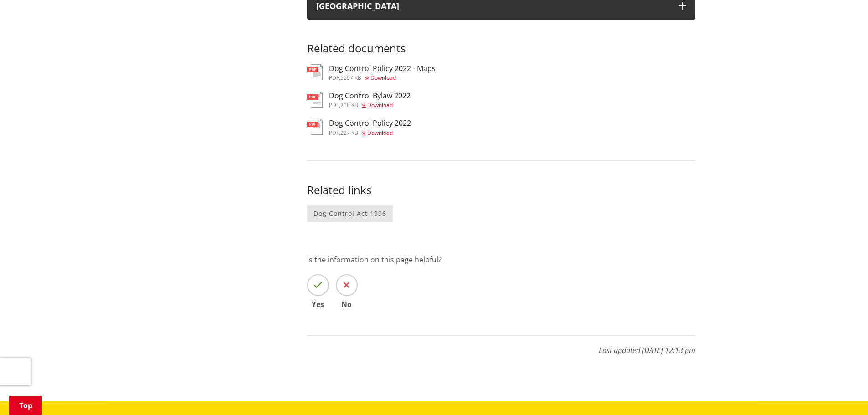  What do you see at coordinates (501, 42) in the screenshot?
I see `h3: Related documents` at bounding box center [501, 42].